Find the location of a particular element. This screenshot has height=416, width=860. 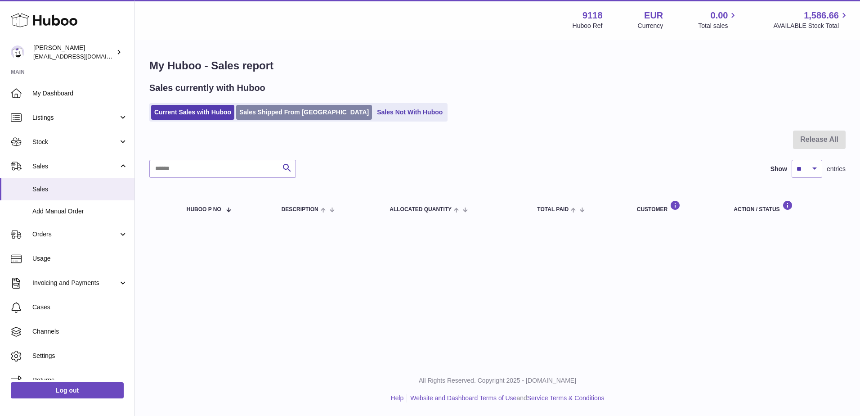

a: Help is located at coordinates (397, 398).